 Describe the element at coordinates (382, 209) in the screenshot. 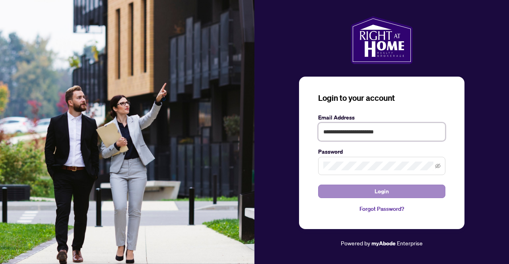

I see `a: Forgot Password?` at that location.